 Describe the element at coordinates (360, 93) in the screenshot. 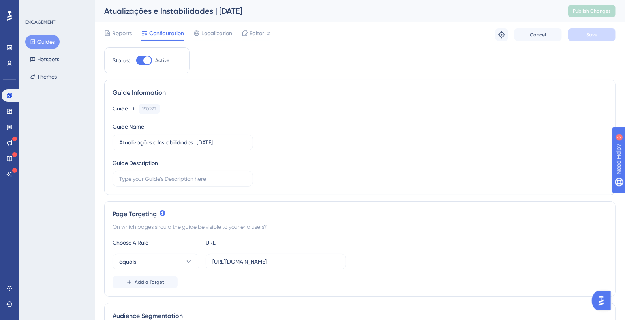

I see `div: Guide Information` at that location.